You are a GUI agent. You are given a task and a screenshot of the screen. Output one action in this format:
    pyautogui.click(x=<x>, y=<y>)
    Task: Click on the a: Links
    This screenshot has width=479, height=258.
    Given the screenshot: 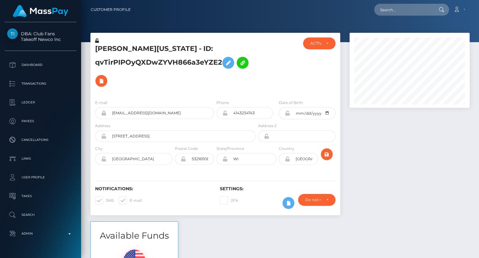 What is the action you would take?
    pyautogui.click(x=41, y=159)
    